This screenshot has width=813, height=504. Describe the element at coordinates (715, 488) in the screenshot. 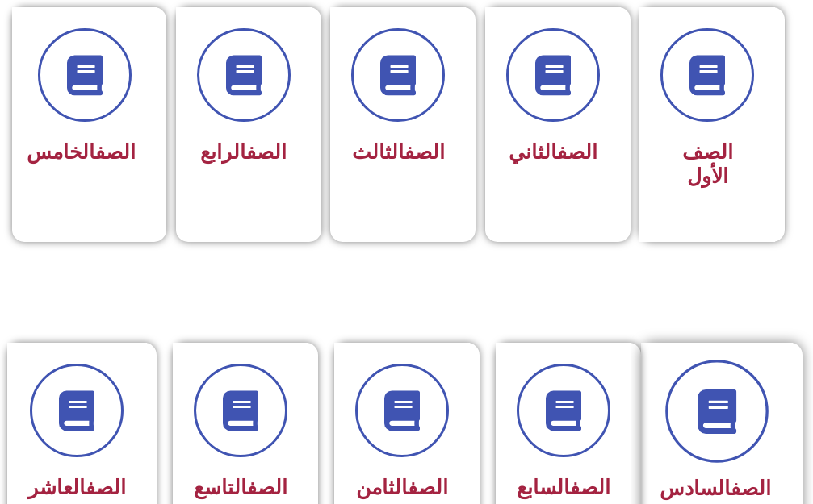

I see `span: السادس` at that location.